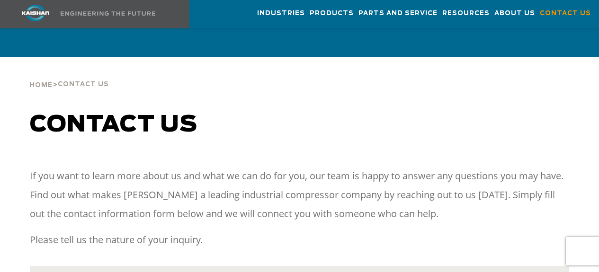 The image size is (599, 272). Describe the element at coordinates (300, 195) in the screenshot. I see `p: If you want to learn more about us and what we can do for you, our team is happy to answer any qu...` at that location.